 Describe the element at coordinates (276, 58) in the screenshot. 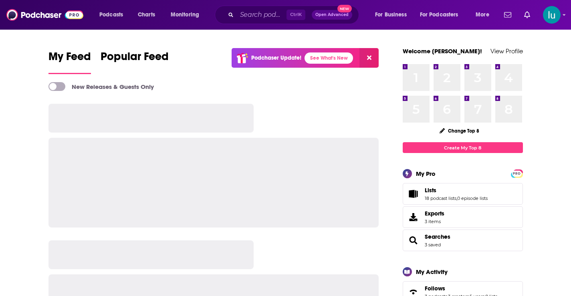

I see `p: Podchaser Update!` at that location.